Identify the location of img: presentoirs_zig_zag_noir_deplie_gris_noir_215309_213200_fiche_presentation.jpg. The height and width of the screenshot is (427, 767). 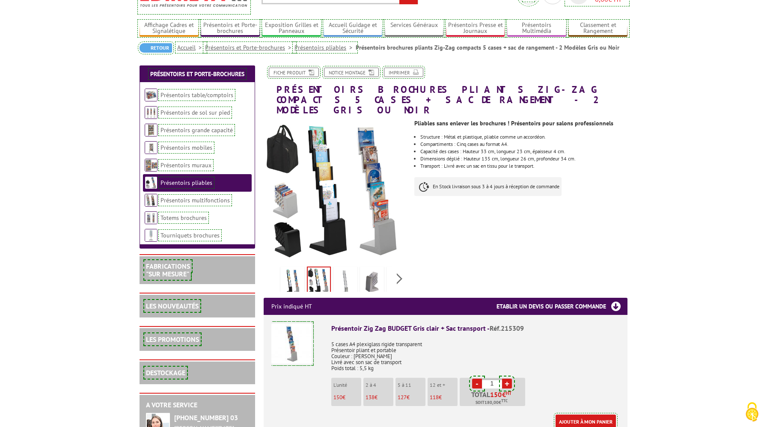
(292, 282).